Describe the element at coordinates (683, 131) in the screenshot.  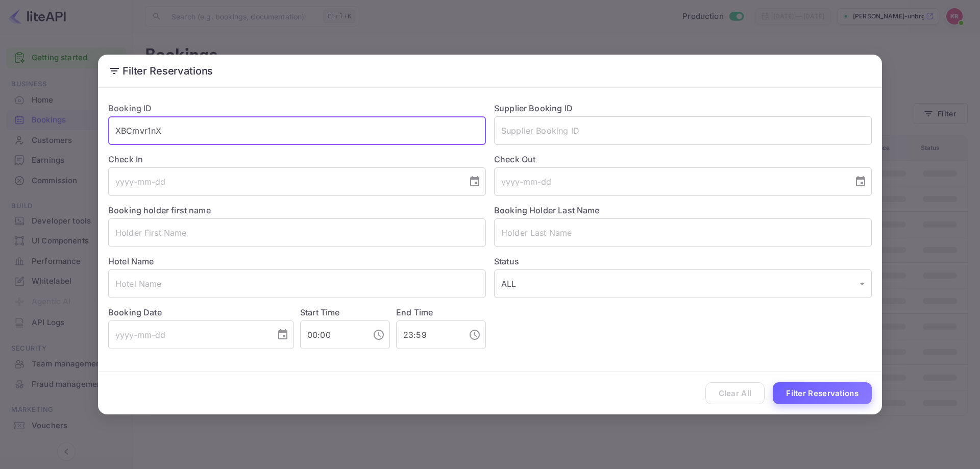
I see `input: Supplier Booking ID` at that location.